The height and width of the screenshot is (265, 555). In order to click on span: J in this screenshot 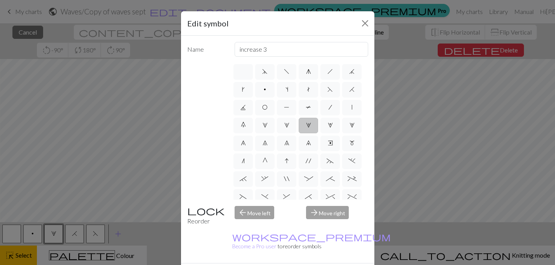, I will do `click(243, 107)`.